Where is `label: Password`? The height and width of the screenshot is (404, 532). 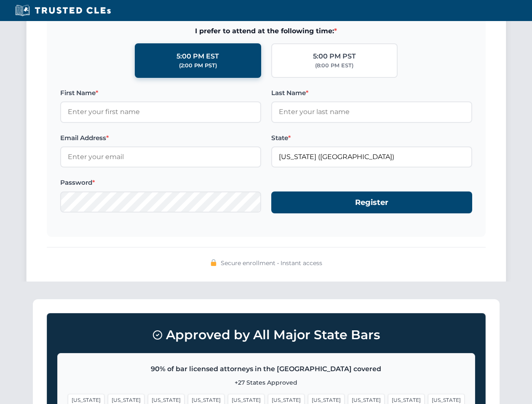
label: Password is located at coordinates (160, 183).